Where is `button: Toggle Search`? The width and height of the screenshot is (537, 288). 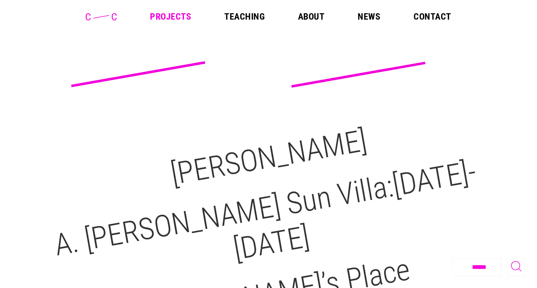
button: Toggle Search is located at coordinates (516, 267).